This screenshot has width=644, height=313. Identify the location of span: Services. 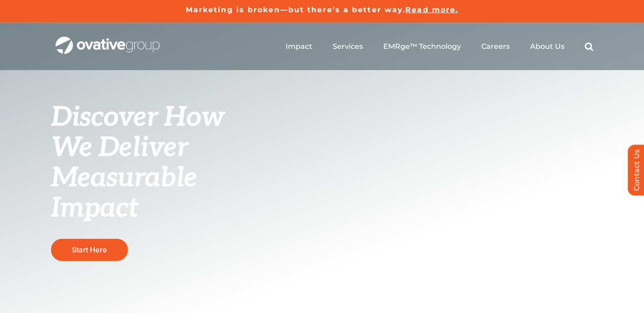
(348, 47).